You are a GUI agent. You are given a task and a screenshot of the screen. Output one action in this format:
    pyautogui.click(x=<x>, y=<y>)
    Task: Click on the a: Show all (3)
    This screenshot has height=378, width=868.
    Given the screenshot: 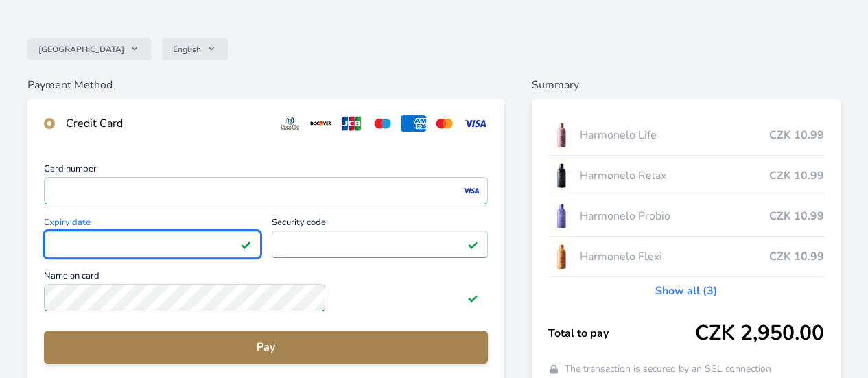 What is the action you would take?
    pyautogui.click(x=686, y=291)
    